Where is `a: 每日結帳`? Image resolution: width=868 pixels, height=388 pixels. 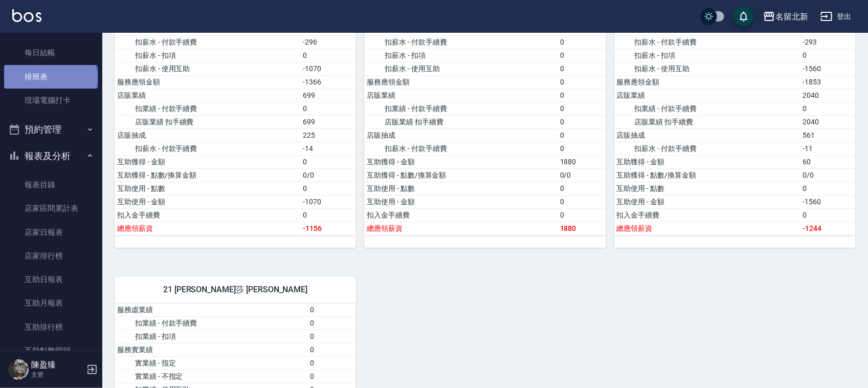 a: 每日結帳 is located at coordinates (51, 53).